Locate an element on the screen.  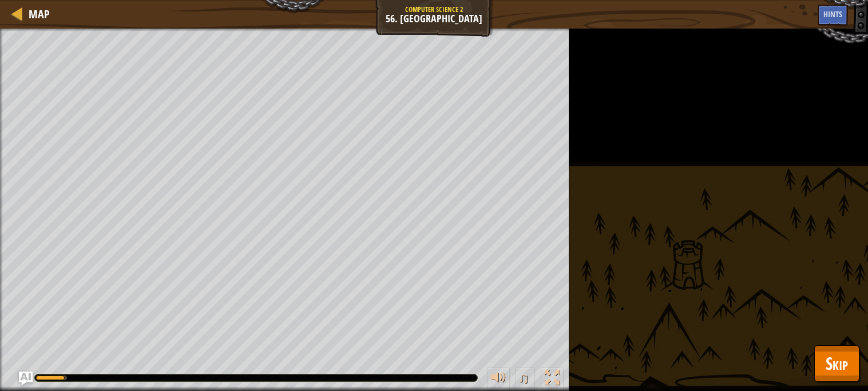
button: Toggle fullscreen is located at coordinates (553, 379).